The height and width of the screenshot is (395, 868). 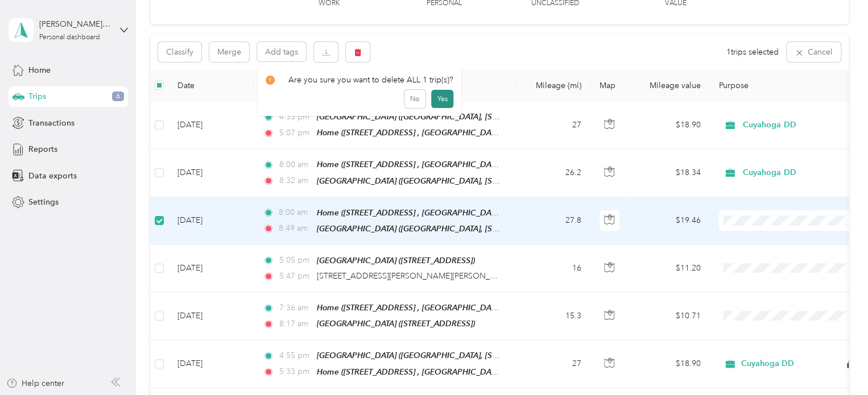 What do you see at coordinates (35, 383) in the screenshot?
I see `button: Help center` at bounding box center [35, 383].